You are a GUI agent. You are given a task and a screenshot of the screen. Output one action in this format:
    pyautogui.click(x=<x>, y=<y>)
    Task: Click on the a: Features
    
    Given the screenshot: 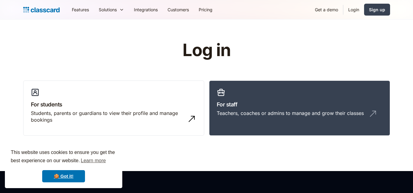 What is the action you would take?
    pyautogui.click(x=80, y=9)
    